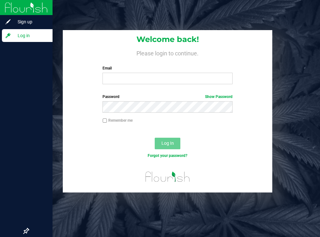 Image resolution: width=320 pixels, height=237 pixels. I want to click on span: Sign up, so click(30, 22).